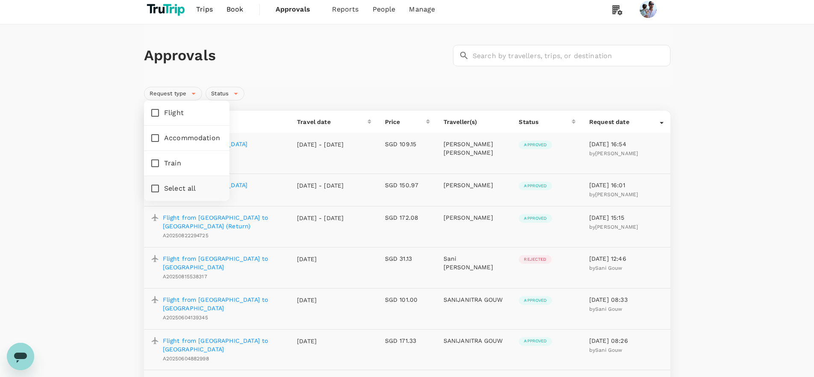 Image resolution: width=814 pixels, height=377 pixels. What do you see at coordinates (173, 94) in the screenshot?
I see `div: Request type` at bounding box center [173, 94].